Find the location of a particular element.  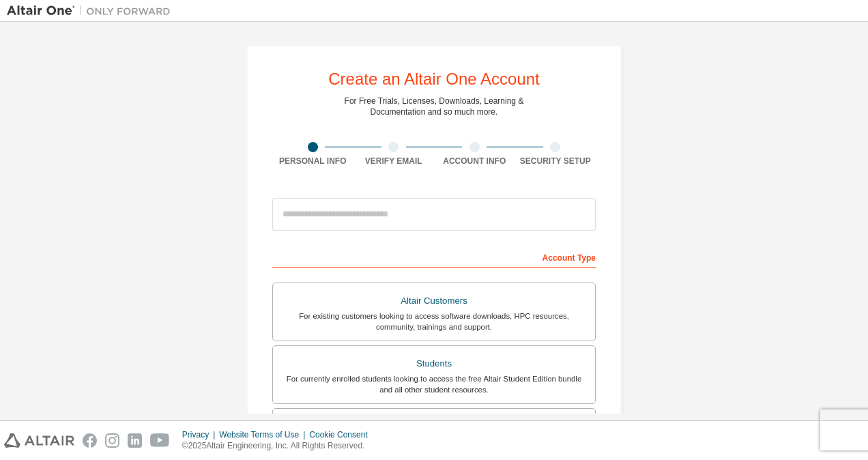

div: Altair Customers is located at coordinates (434, 301).